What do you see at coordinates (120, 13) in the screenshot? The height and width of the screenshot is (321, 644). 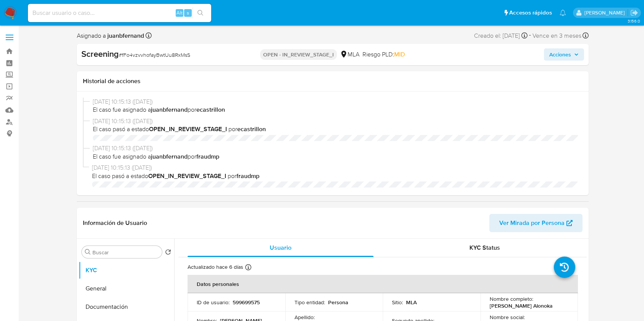 I see `input: Buscar usuario o caso...` at bounding box center [120, 13].